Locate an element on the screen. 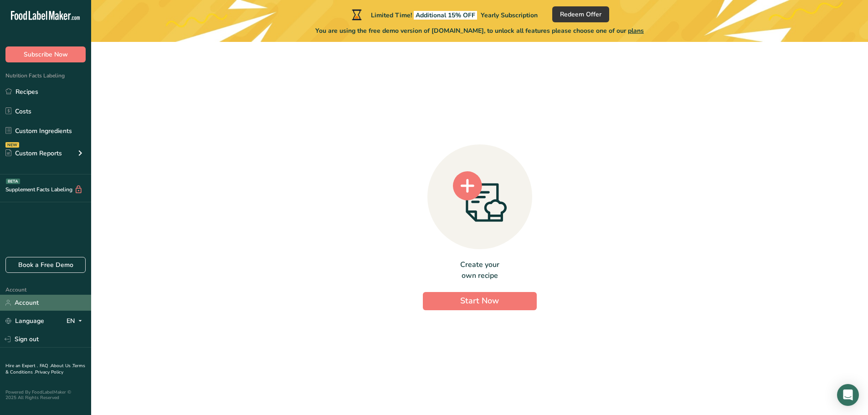  span: Additional 15% OFF is located at coordinates (445, 15).